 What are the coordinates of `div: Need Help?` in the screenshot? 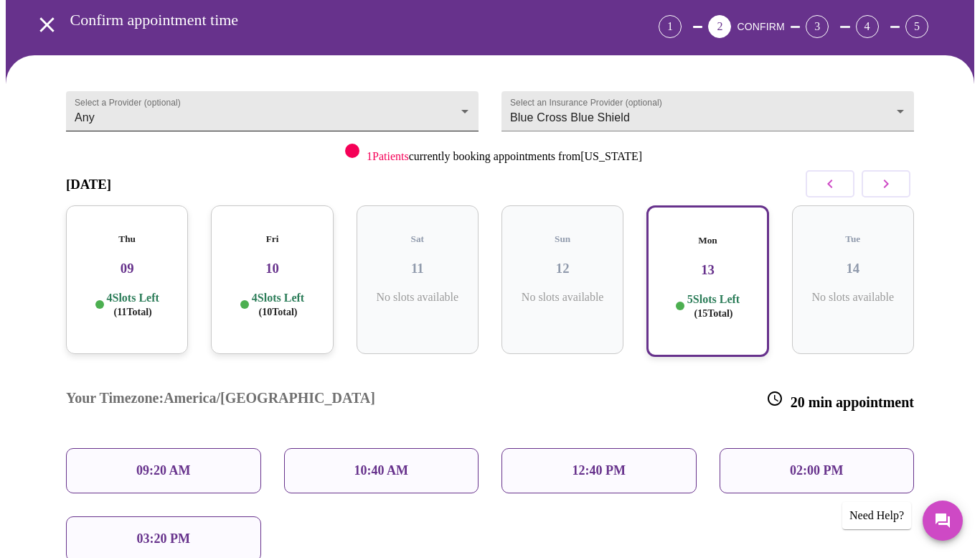 It's located at (876, 515).